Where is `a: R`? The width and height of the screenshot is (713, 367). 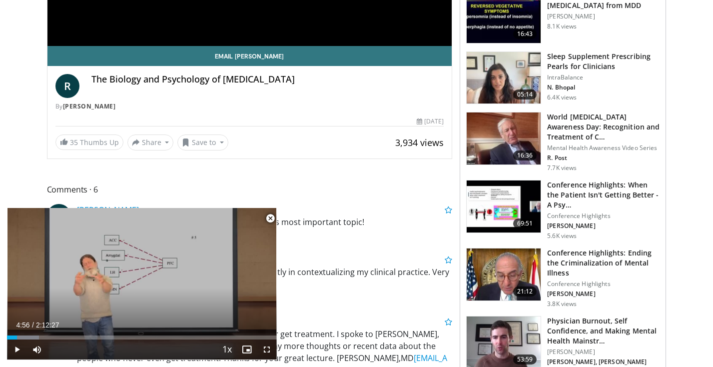 a: R is located at coordinates (67, 86).